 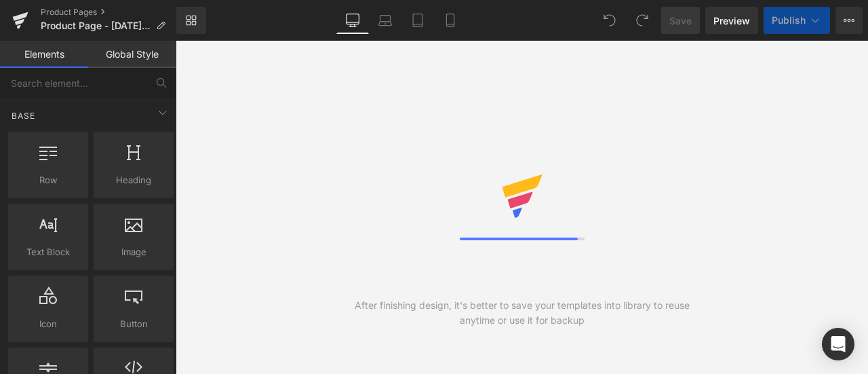 What do you see at coordinates (610, 20) in the screenshot?
I see `button: Undo` at bounding box center [610, 20].